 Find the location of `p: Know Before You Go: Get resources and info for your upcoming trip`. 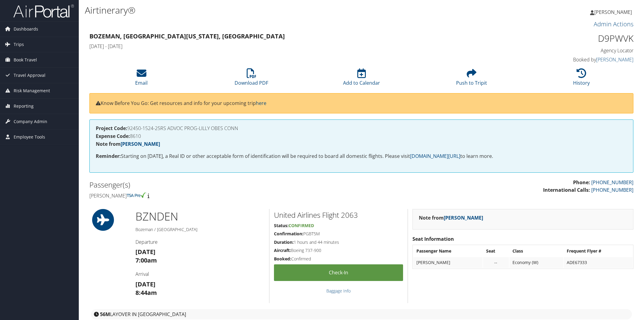

p: Know Before You Go: Get resources and info for your upcoming trip is located at coordinates (362, 104).